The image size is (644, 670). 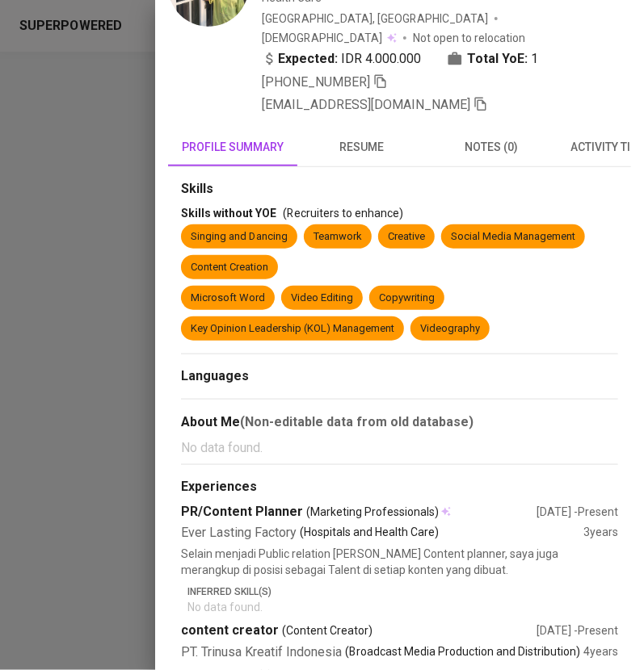 I want to click on b: Total YoE:, so click(x=497, y=59).